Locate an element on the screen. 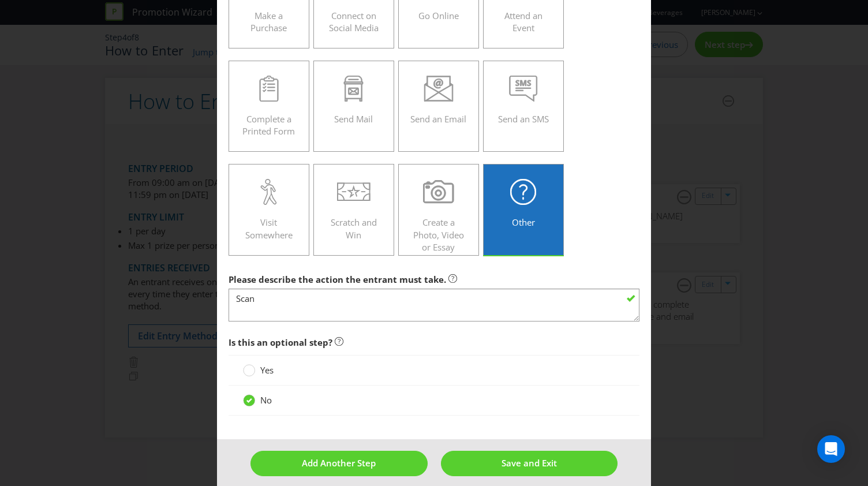 This screenshot has height=486, width=868. span: Scratch and Win is located at coordinates (354, 228).